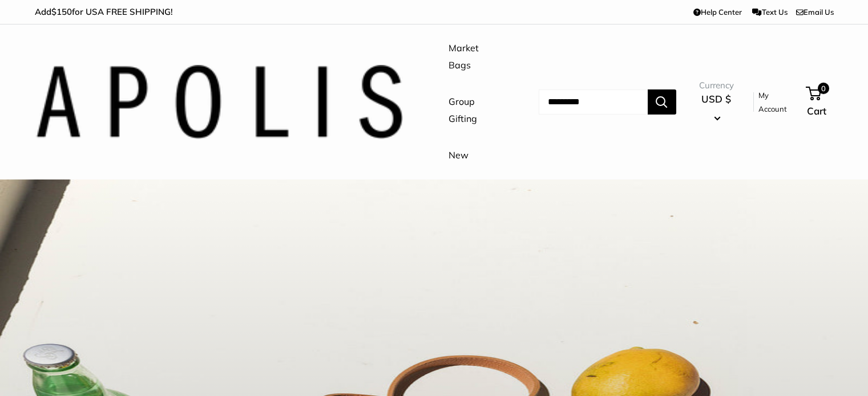  I want to click on a: Group Gifting, so click(472, 111).